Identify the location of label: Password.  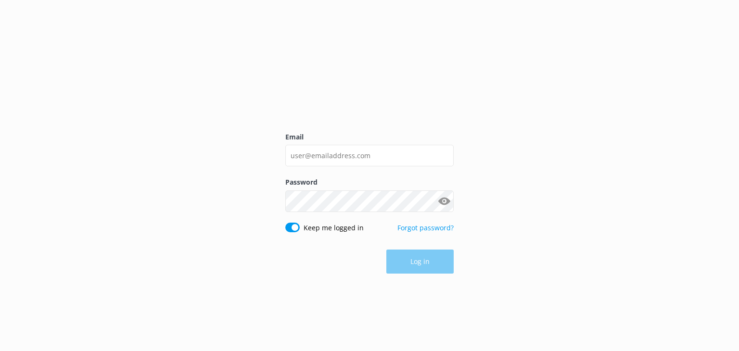
(369, 182).